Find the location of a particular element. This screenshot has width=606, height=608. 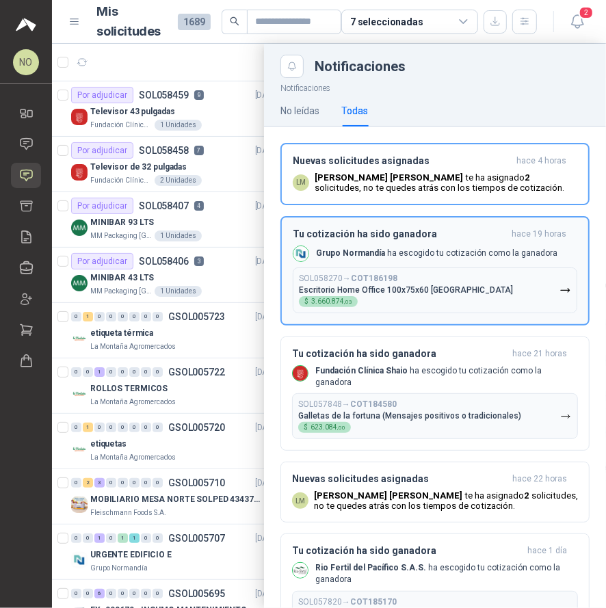

span: hace 19 horas is located at coordinates (539, 234).